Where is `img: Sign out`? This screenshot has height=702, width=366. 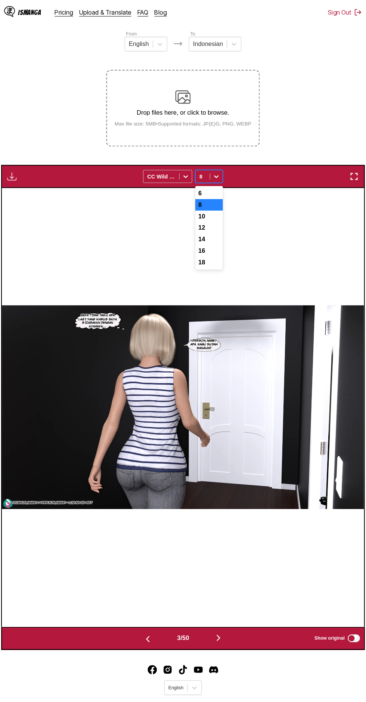 img: Sign out is located at coordinates (353, 12).